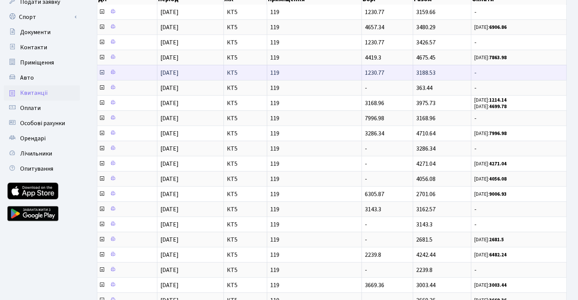  What do you see at coordinates (43, 123) in the screenshot?
I see `span: Особові рахунки` at bounding box center [43, 123].